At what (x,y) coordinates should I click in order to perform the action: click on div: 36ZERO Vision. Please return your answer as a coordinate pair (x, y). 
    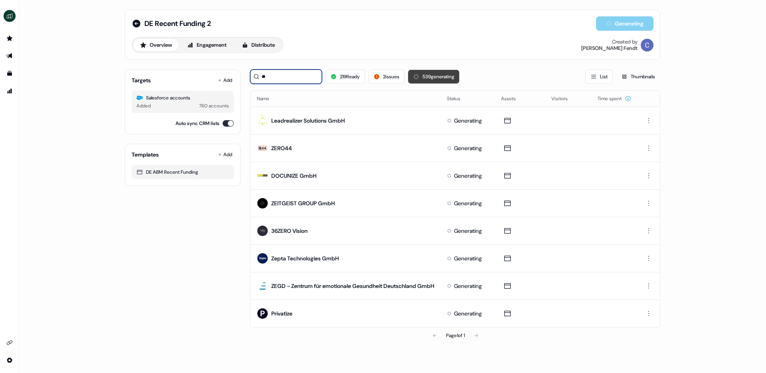
    Looking at the image, I should click on (289, 231).